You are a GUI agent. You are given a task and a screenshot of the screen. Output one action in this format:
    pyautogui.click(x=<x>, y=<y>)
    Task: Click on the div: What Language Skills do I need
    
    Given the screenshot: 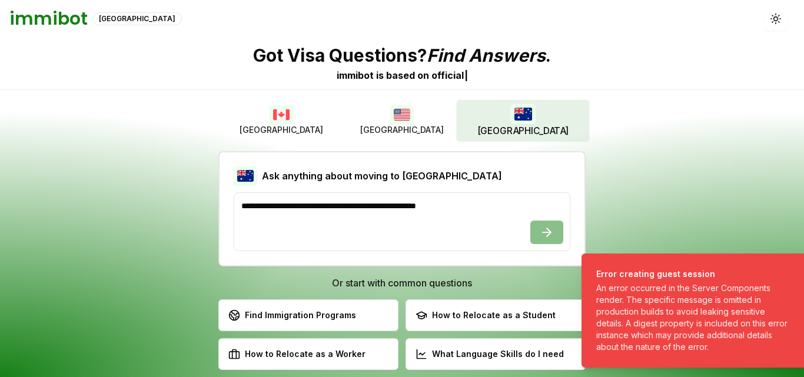 What is the action you would take?
    pyautogui.click(x=490, y=354)
    